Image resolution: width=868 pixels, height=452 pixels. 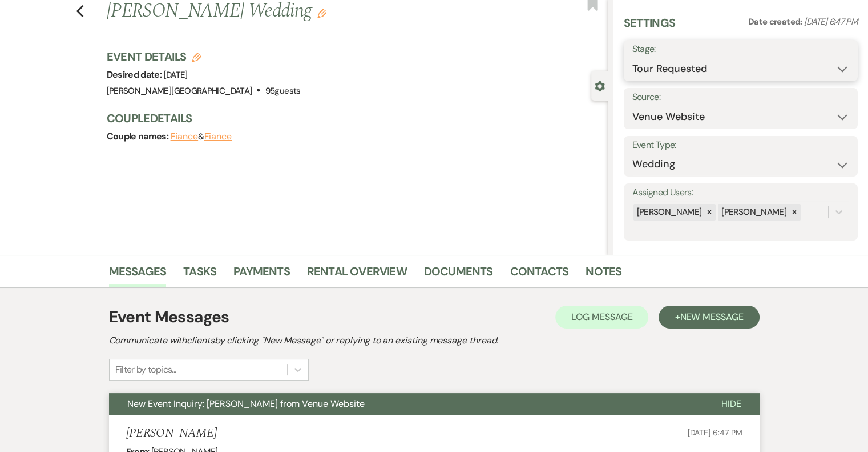 I want to click on label: Event Type:, so click(x=741, y=145).